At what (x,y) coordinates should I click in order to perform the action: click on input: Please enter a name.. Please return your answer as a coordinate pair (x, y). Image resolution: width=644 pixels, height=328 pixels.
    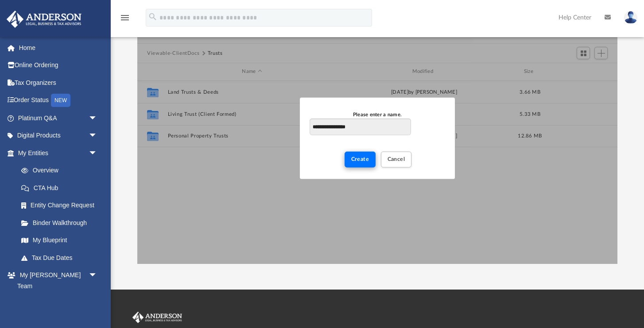
    Looking at the image, I should click on (360, 127).